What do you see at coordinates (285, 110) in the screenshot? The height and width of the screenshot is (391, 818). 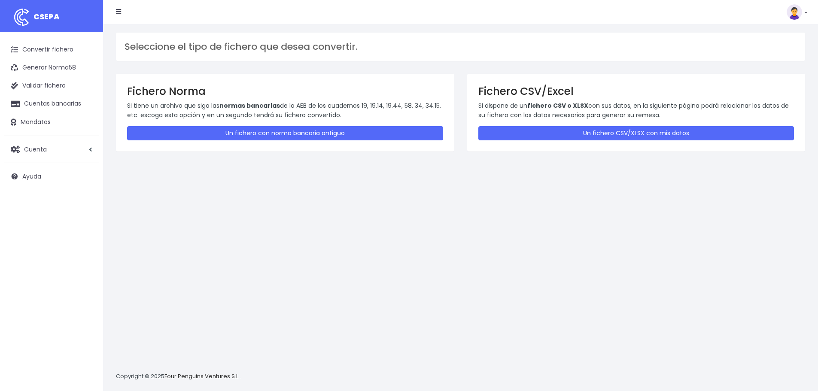 I see `p: Si tiene un archivo que siga las de la AEB de los cuadernos 19, 19.14, 19.44, 58, 34, 34.15, etc....` at bounding box center [285, 110].